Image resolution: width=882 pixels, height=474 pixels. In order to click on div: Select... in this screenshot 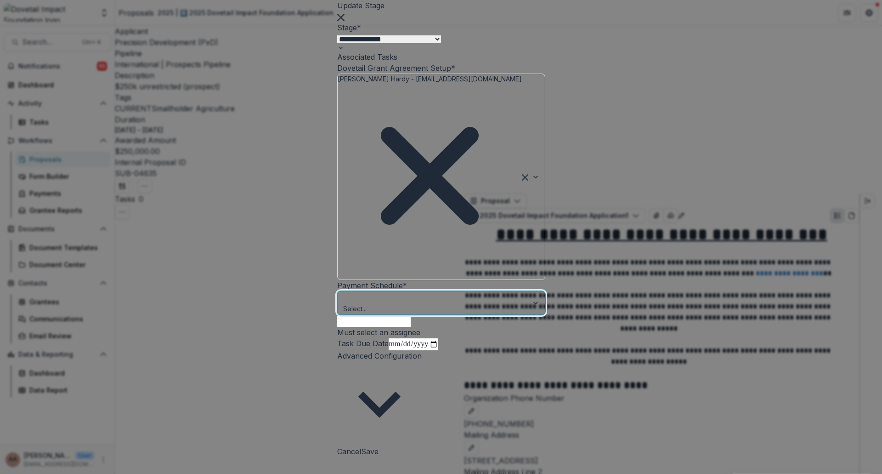, I will do `click(394, 308)`.